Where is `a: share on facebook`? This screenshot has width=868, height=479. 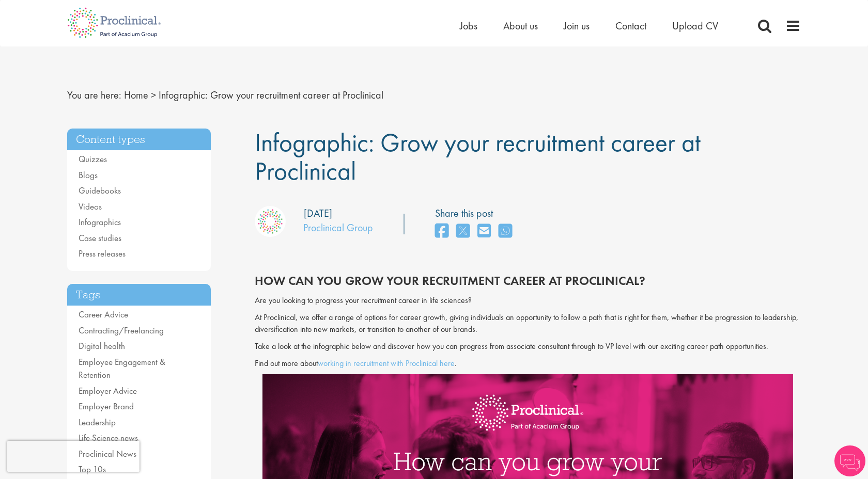
a: share on facebook is located at coordinates (442, 231).